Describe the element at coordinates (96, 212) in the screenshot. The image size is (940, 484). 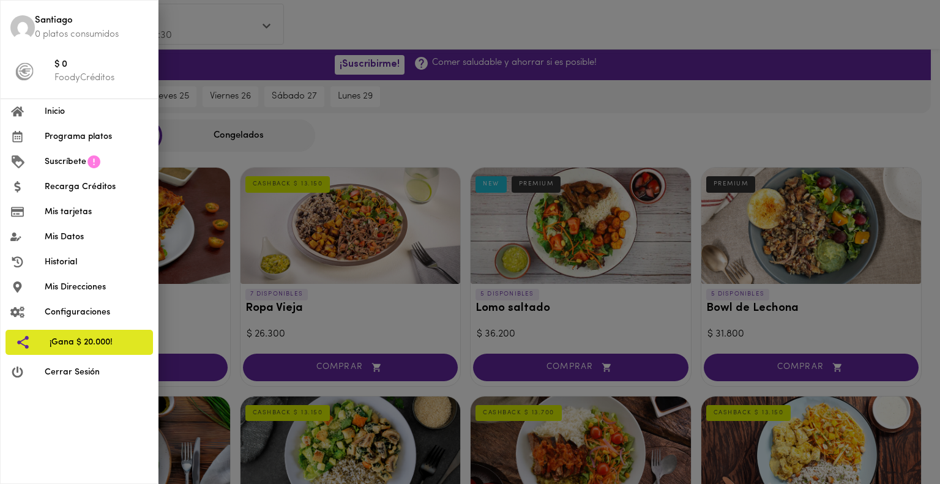
I see `span: Mis tarjetas` at that location.